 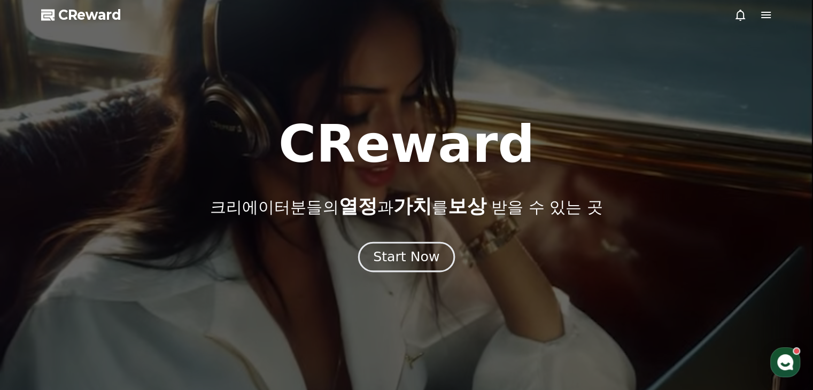 I want to click on div: Start Now, so click(x=406, y=257).